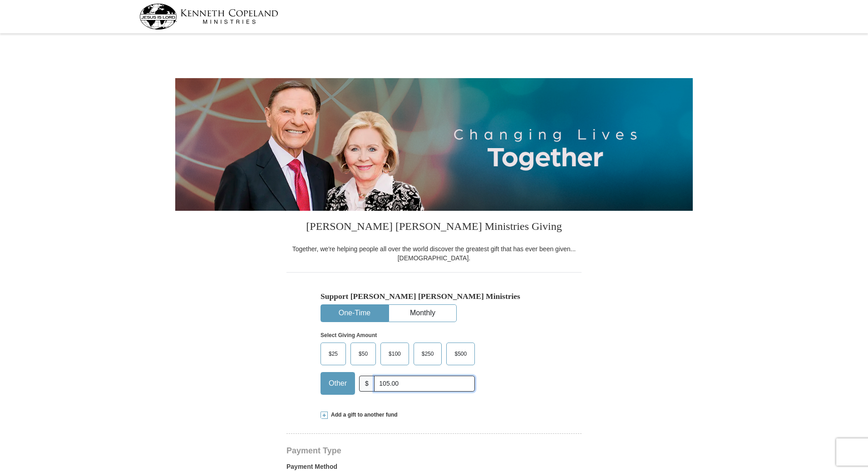 This screenshot has height=472, width=868. What do you see at coordinates (394, 354) in the screenshot?
I see `span: $100` at bounding box center [394, 354].